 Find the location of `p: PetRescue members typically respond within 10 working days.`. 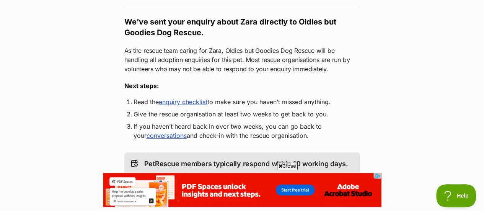

p: PetRescue members typically respond within 10 working days. is located at coordinates (246, 164).